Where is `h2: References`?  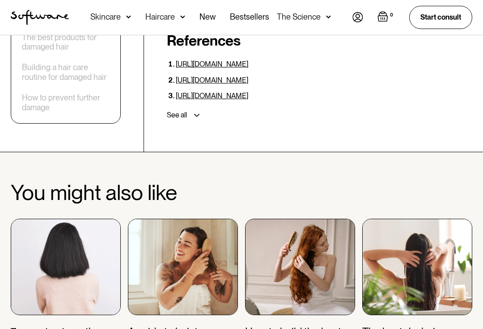 h2: References is located at coordinates (319, 41).